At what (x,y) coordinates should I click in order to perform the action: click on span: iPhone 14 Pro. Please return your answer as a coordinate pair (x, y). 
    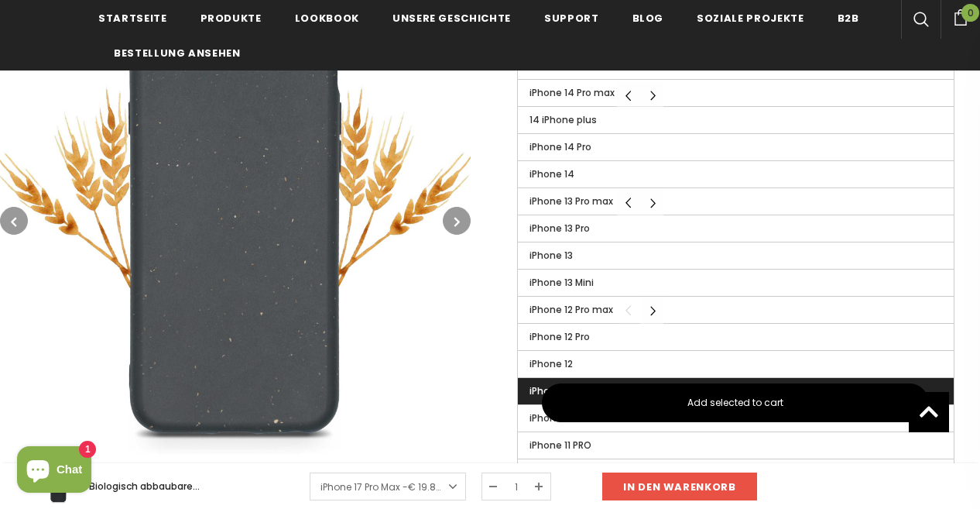
    Looking at the image, I should click on (560, 146).